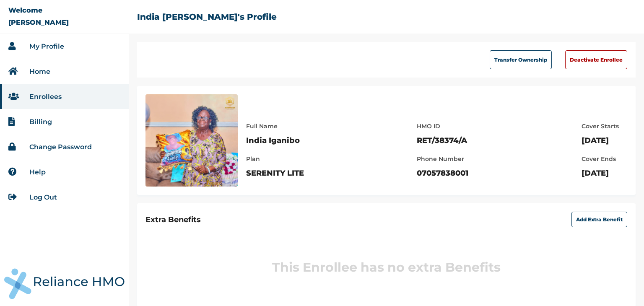  I want to click on p: 07057838001, so click(443, 173).